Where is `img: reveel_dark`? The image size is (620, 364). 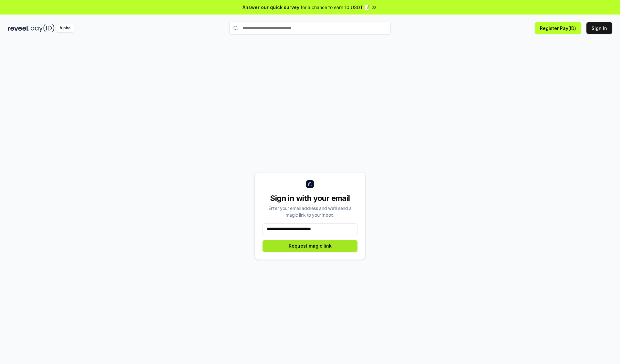
img: reveel_dark is located at coordinates (18, 28).